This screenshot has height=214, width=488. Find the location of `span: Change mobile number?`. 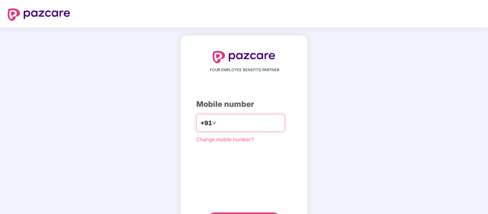

span: Change mobile number? is located at coordinates (225, 139).